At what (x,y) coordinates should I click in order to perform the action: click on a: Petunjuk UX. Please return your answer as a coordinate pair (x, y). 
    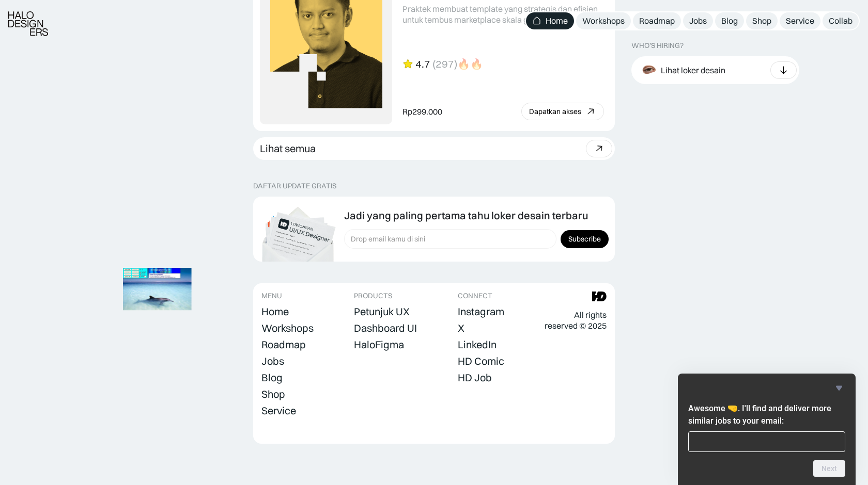
    Looking at the image, I should click on (382, 312).